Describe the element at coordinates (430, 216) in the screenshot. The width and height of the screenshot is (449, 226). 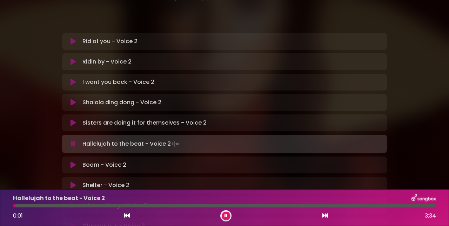
I see `span: 3:34` at that location.